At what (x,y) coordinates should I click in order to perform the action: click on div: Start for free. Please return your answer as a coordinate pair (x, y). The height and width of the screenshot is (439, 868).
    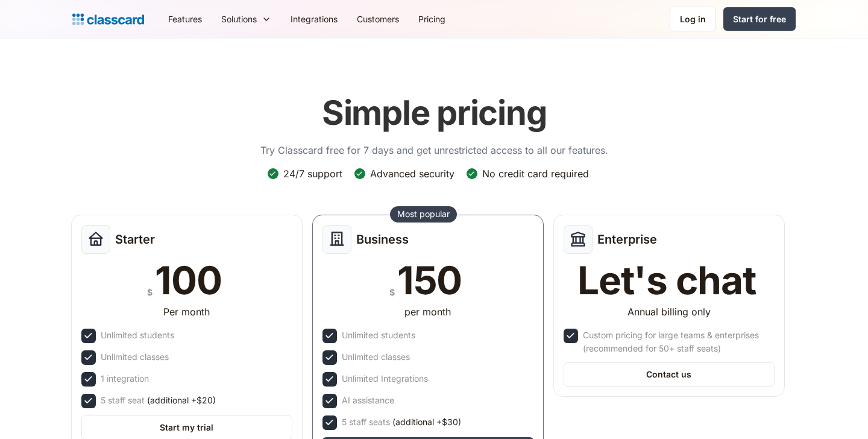
    Looking at the image, I should click on (759, 19).